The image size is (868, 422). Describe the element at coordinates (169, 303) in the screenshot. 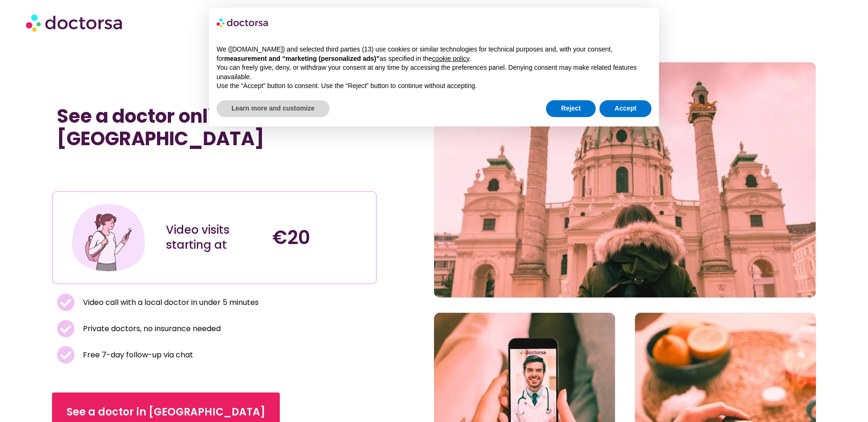

I see `span: Video call with a local doctor in under 5 minutes` at that location.